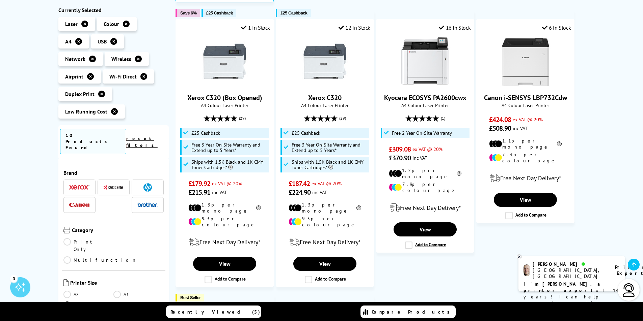 Image resolution: width=643 pixels, height=321 pixels. What do you see at coordinates (443, 118) in the screenshot?
I see `span: (1)` at bounding box center [443, 118].